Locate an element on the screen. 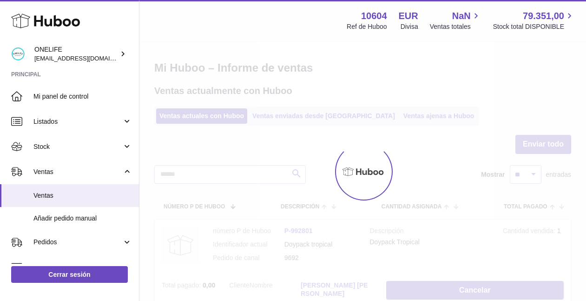 This screenshot has height=301, width=586. span: Listados is located at coordinates (78, 121).